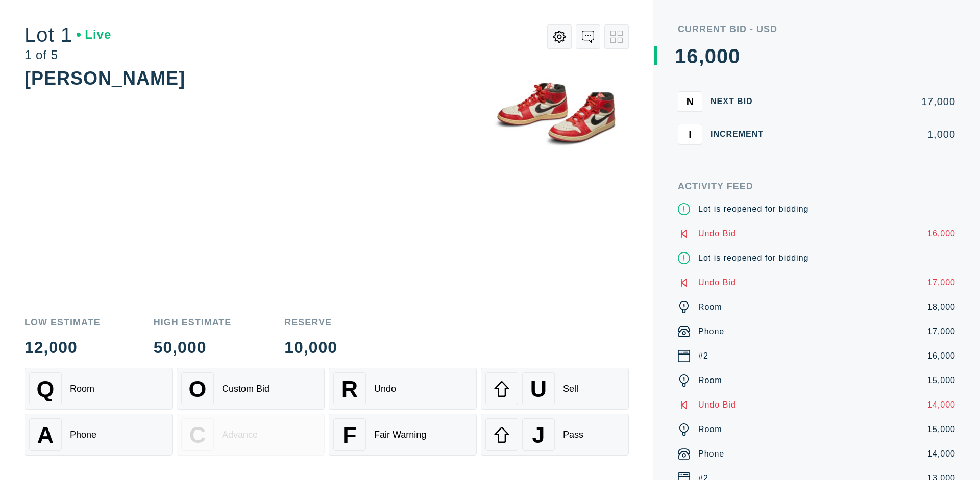  I want to click on div: 1 of 5, so click(68, 55).